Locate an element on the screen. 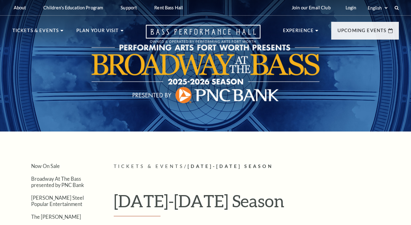 The height and width of the screenshot is (225, 411). a: Now On Sale is located at coordinates (45, 166).